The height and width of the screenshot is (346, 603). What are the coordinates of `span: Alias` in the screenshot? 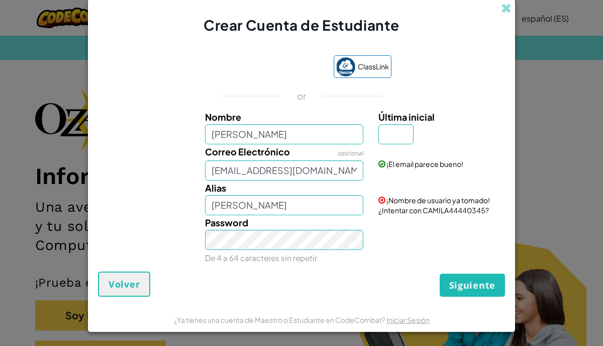 It's located at (216, 188).